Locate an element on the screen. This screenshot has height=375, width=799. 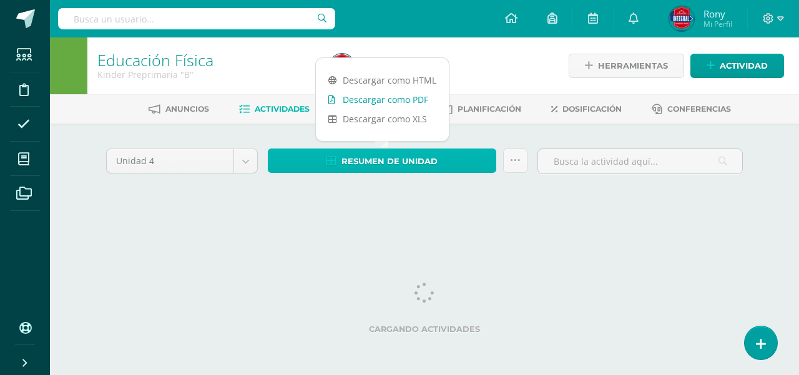
a: Anuncios is located at coordinates (179, 109).